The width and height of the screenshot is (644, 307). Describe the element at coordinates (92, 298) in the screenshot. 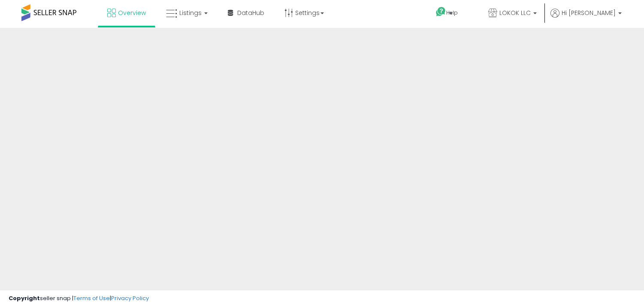

I see `a: Terms of Use` at that location.